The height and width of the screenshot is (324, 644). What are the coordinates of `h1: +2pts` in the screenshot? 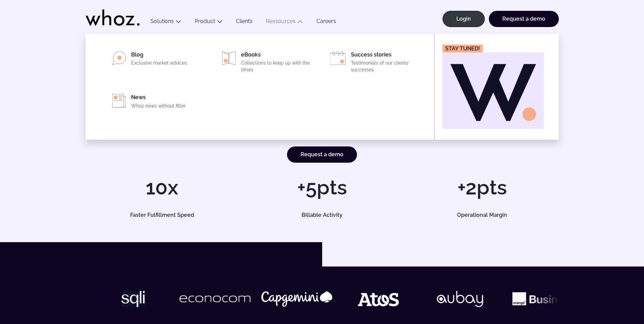 It's located at (482, 187).